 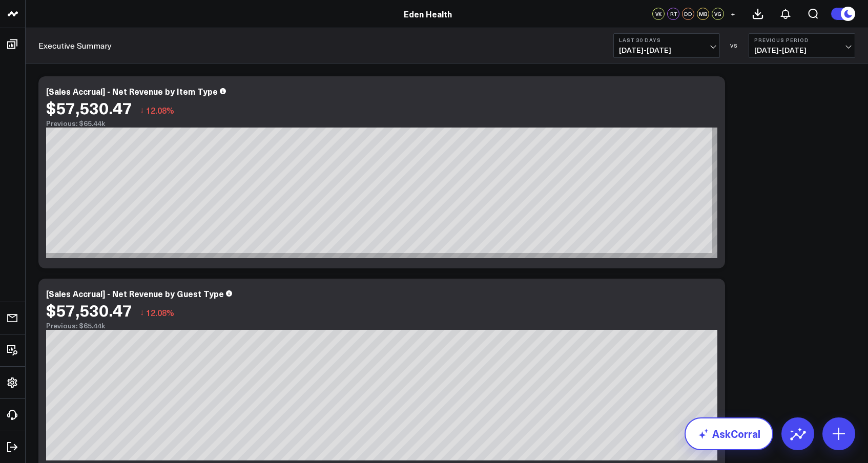 I want to click on div: MB, so click(x=703, y=14).